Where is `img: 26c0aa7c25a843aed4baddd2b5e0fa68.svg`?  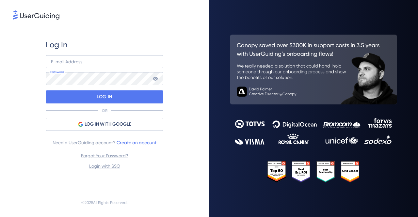 img: 26c0aa7c25a843aed4baddd2b5e0fa68.svg is located at coordinates (314, 70).